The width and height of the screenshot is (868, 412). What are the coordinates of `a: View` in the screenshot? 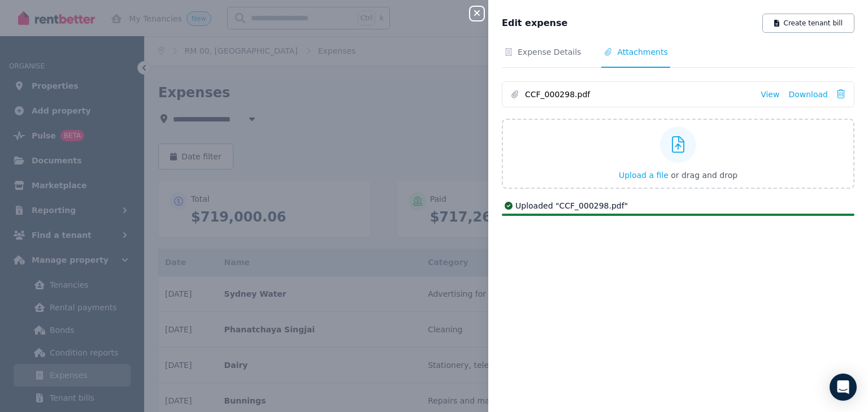 It's located at (769, 94).